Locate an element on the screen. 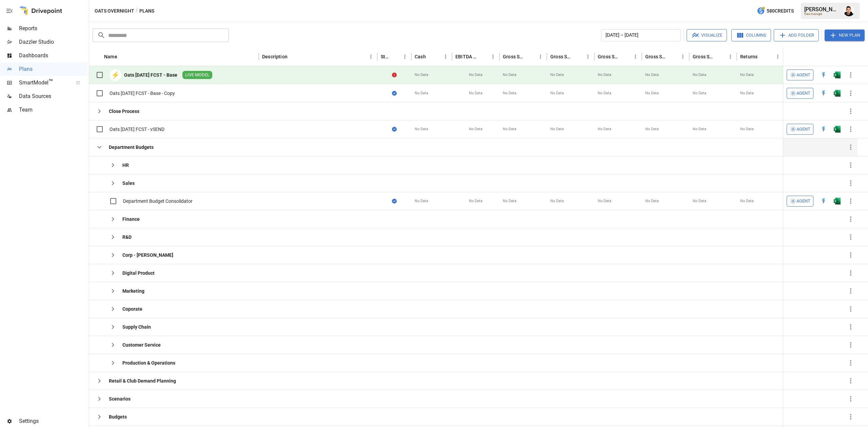 The width and height of the screenshot is (868, 428). div: Cash is located at coordinates (420, 56).